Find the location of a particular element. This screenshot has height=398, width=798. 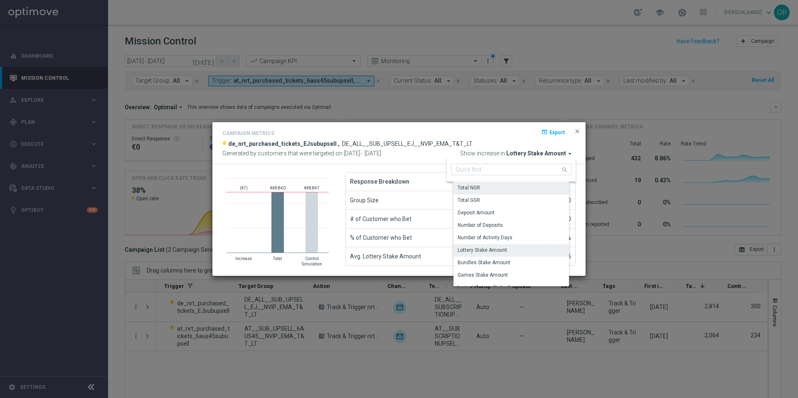

h4: Campaign Metrics is located at coordinates (248, 133).